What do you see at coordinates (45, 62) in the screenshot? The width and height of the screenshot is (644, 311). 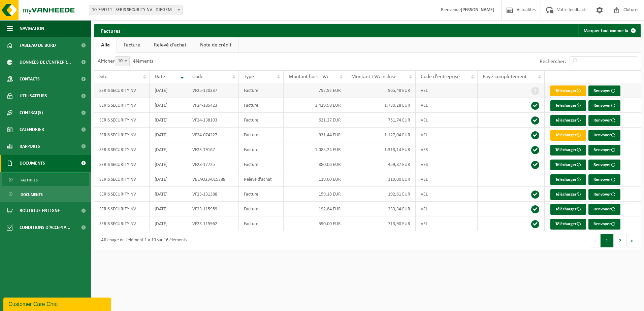 I see `span: Données de l'entrepr...` at bounding box center [45, 62].